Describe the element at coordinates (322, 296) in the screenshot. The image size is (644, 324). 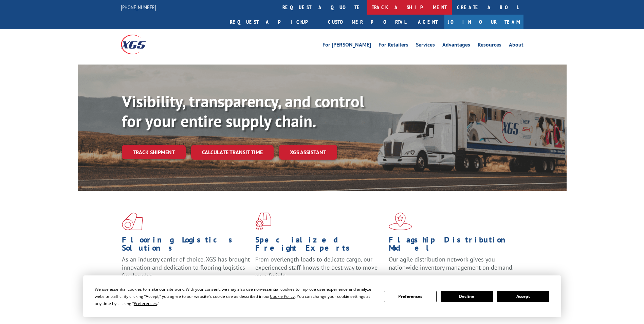
I see `div: Cookie Consent Prompt` at that location.